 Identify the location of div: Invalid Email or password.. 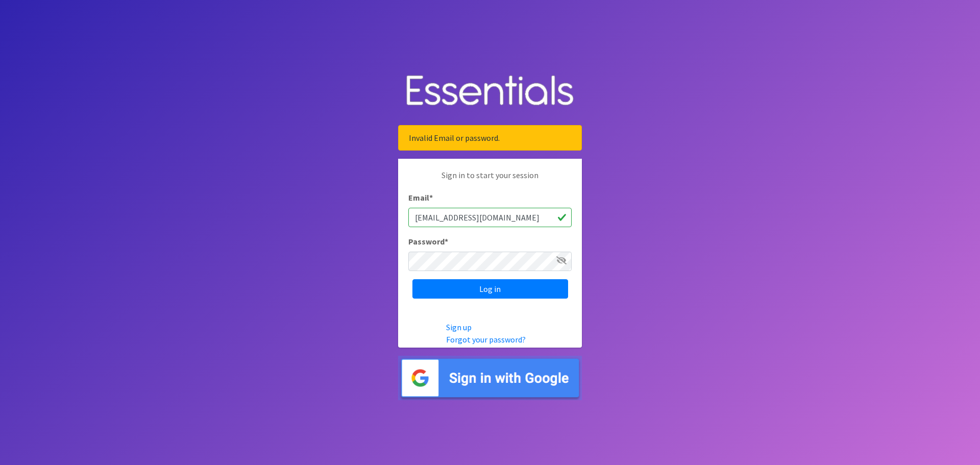
(490, 137).